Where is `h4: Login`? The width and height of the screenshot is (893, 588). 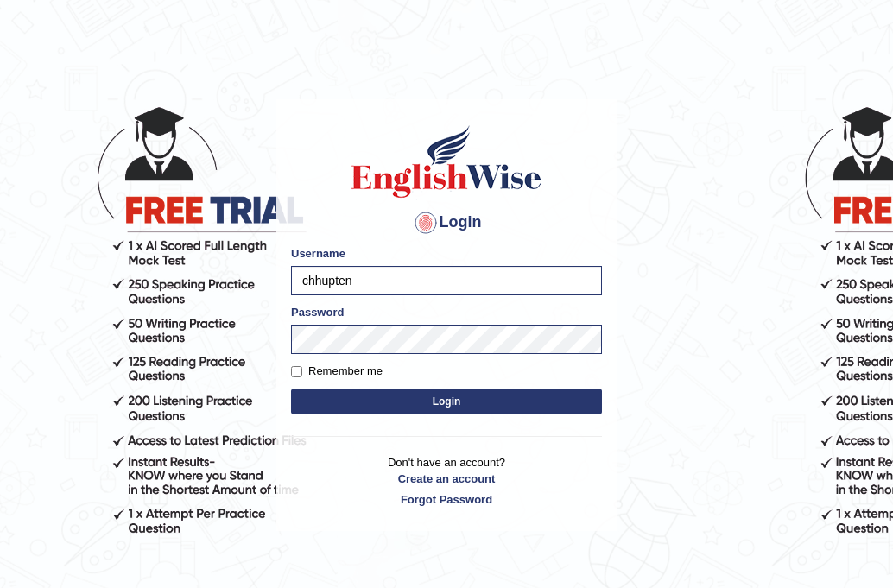
h4: Login is located at coordinates (446, 223).